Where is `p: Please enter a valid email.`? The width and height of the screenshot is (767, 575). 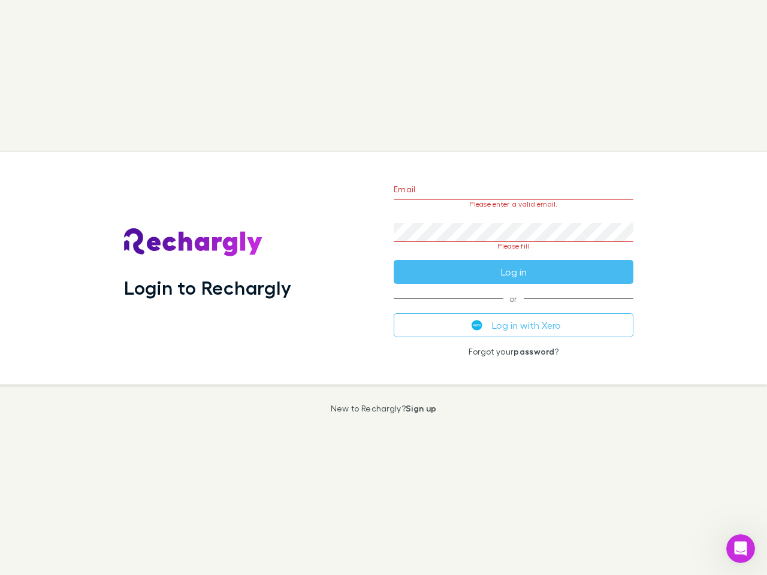
p: Please enter a valid email. is located at coordinates (513, 204).